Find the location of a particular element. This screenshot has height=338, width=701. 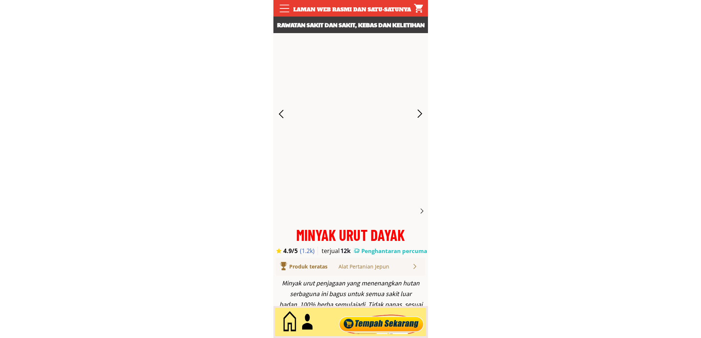

div: Laman web rasmi dan satu-satunya is located at coordinates (352, 10).